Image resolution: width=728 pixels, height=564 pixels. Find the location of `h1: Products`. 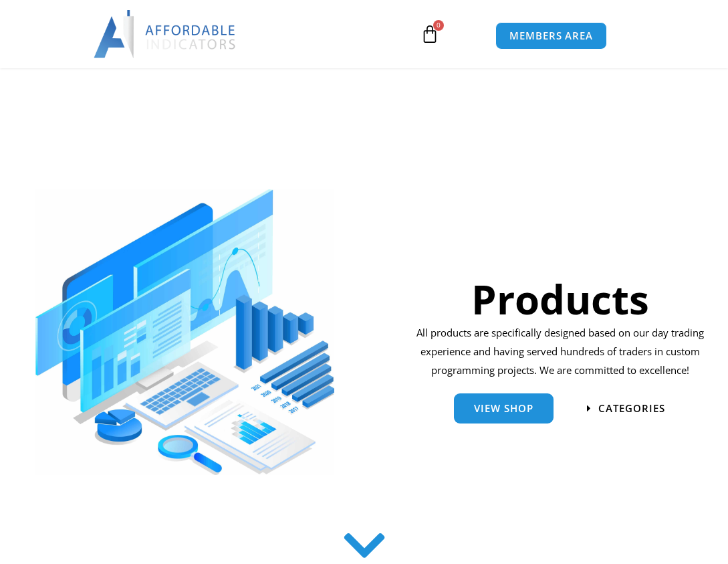

h1: Products is located at coordinates (560, 299).